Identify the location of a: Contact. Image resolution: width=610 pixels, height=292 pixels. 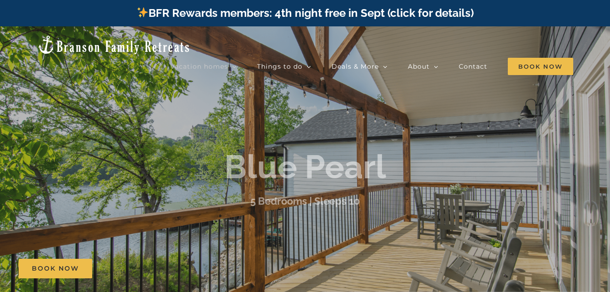
(473, 66).